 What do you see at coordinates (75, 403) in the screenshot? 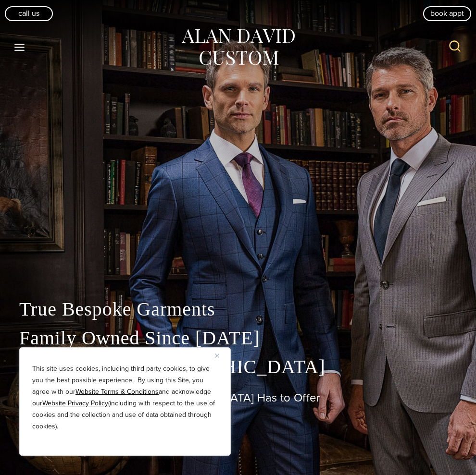
I see `a: Website Privacy Policy` at bounding box center [75, 403].